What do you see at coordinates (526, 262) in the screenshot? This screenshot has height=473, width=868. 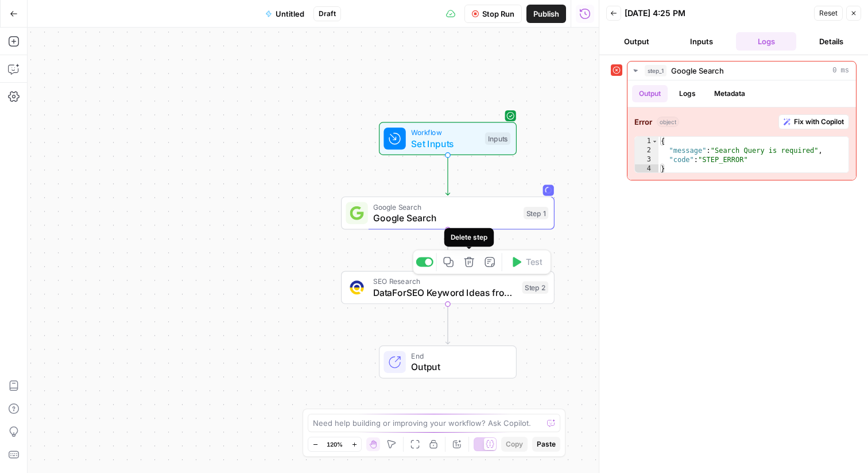 I see `button: Test` at bounding box center [526, 262].